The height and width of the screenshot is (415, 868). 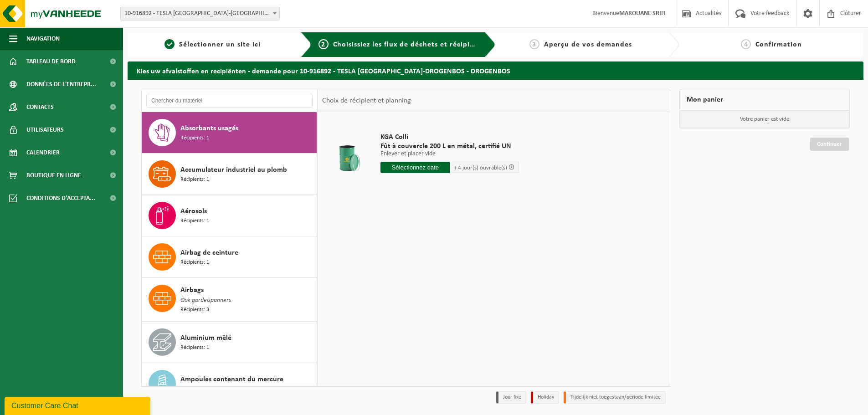 I want to click on span: 1, so click(x=169, y=44).